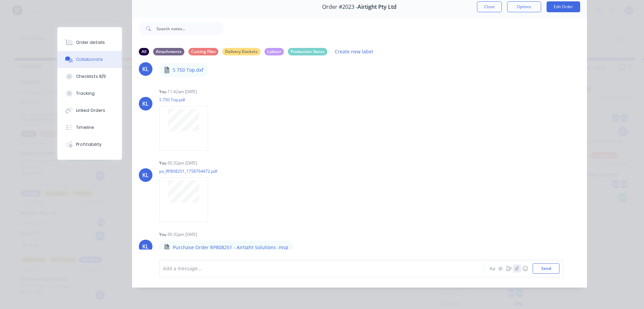 This screenshot has width=644, height=309. Describe the element at coordinates (188, 100) in the screenshot. I see `p: S 750 Top.pdf` at that location.